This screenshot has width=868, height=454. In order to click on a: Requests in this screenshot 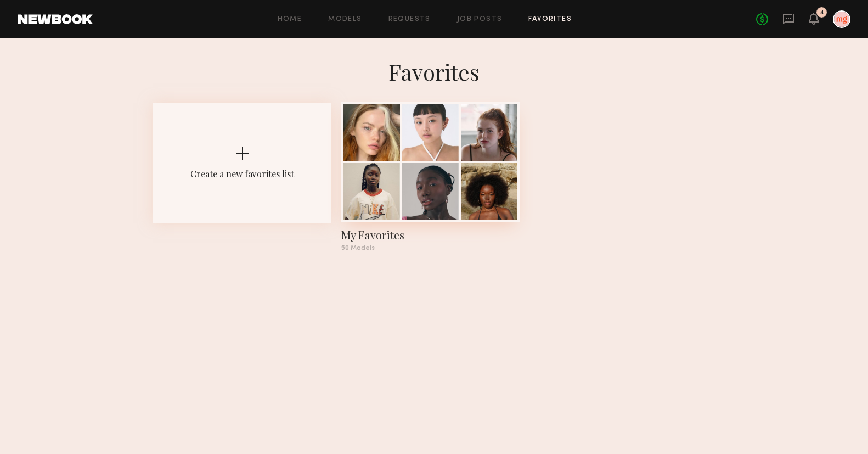, I will do `click(409, 19)`.